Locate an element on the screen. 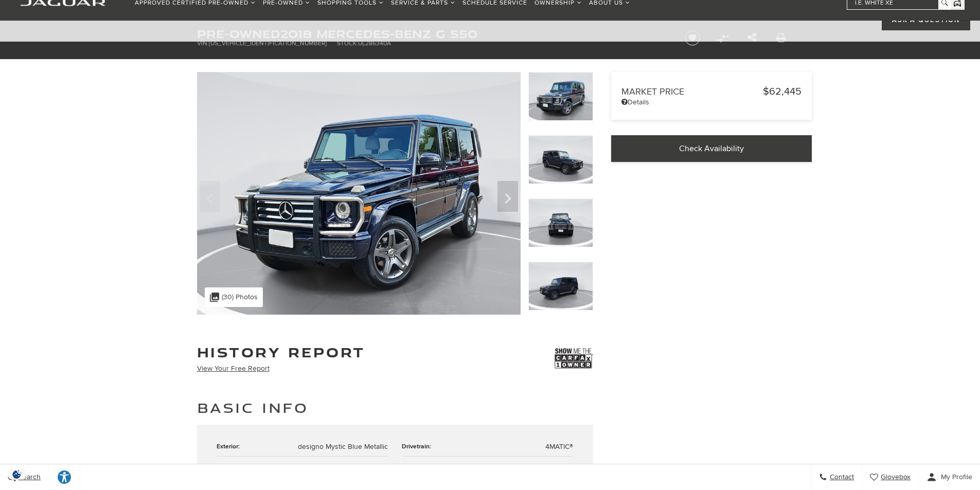 The height and width of the screenshot is (490, 980). a: Market Price $62,445 is located at coordinates (712, 92).